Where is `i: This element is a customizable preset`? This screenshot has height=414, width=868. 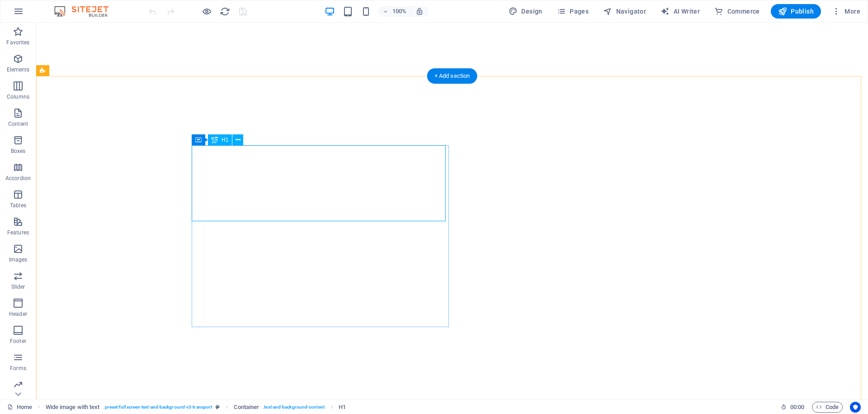 i: This element is a customizable preset is located at coordinates (217, 407).